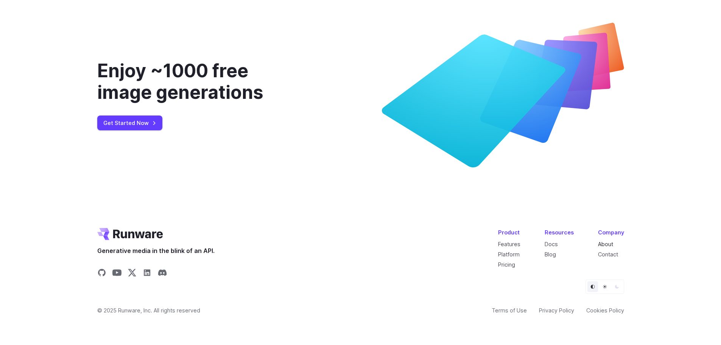 The image size is (721, 345). Describe the element at coordinates (162, 274) in the screenshot. I see `a: Share on Discord` at that location.